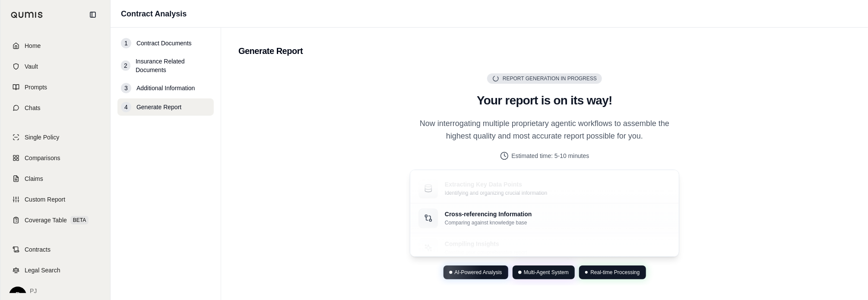 The width and height of the screenshot is (868, 300). Describe the element at coordinates (55, 137) in the screenshot. I see `a: Single Policy` at that location.